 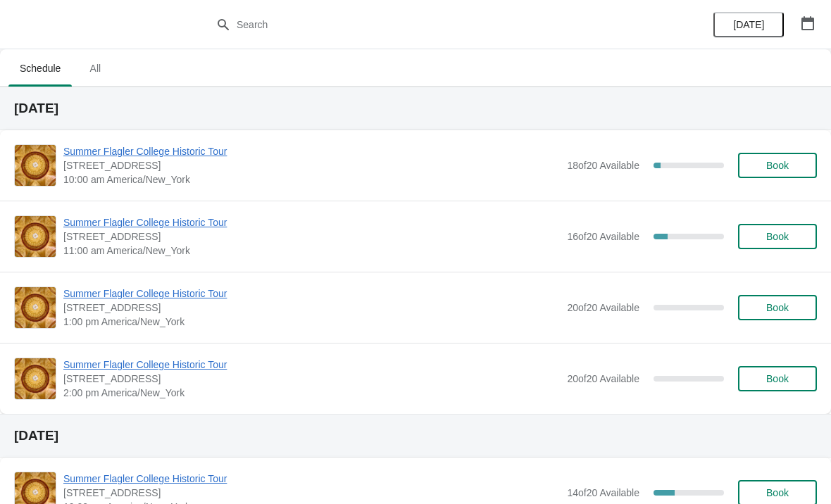 I want to click on span: Schedule, so click(x=40, y=68).